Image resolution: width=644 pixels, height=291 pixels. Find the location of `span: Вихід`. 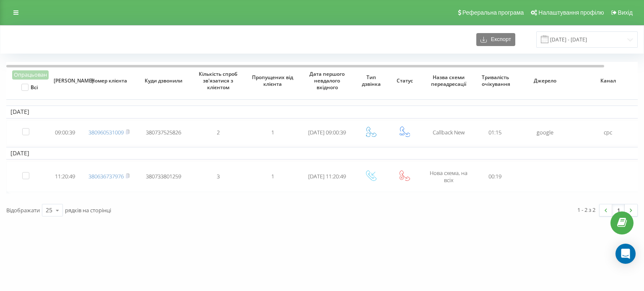

span: Вихід is located at coordinates (625, 12).